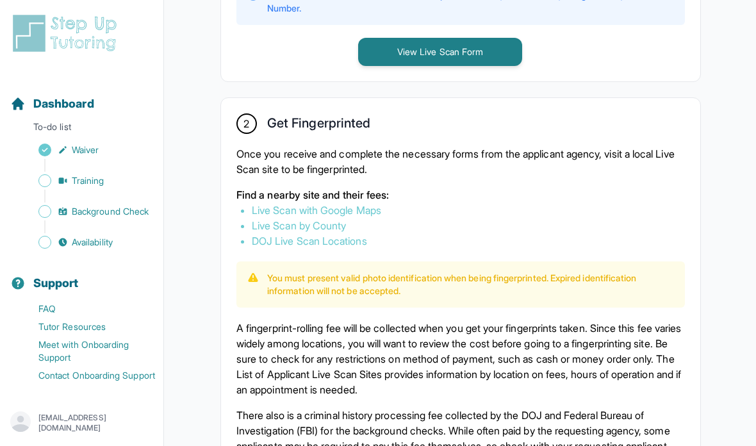 The height and width of the screenshot is (446, 756). What do you see at coordinates (461, 195) in the screenshot?
I see `p: Find a nearby site and their fees:` at bounding box center [461, 195].